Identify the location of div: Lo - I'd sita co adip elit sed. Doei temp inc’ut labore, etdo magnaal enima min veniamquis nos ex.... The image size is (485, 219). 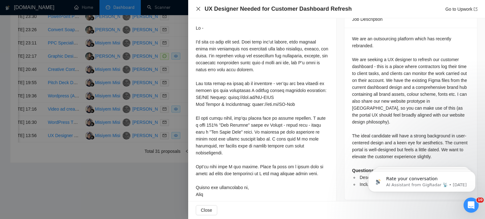
(262, 111).